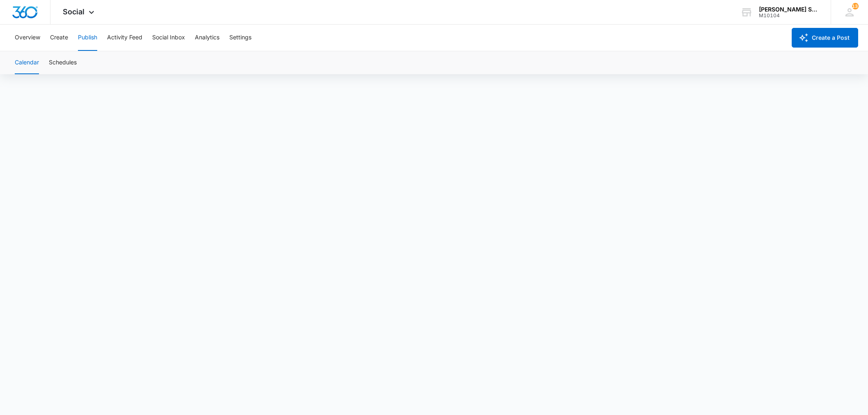 This screenshot has width=868, height=415. Describe the element at coordinates (789, 10) in the screenshot. I see `div: account name` at that location.